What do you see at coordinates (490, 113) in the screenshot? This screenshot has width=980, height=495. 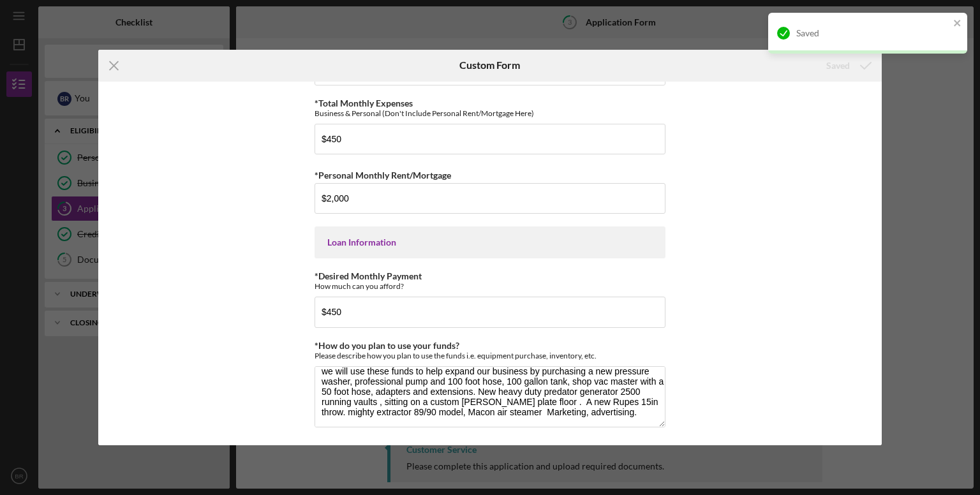 I see `div: Business & Personal (Don't Include Personal Rent/Mortgage Here)` at bounding box center [490, 113].